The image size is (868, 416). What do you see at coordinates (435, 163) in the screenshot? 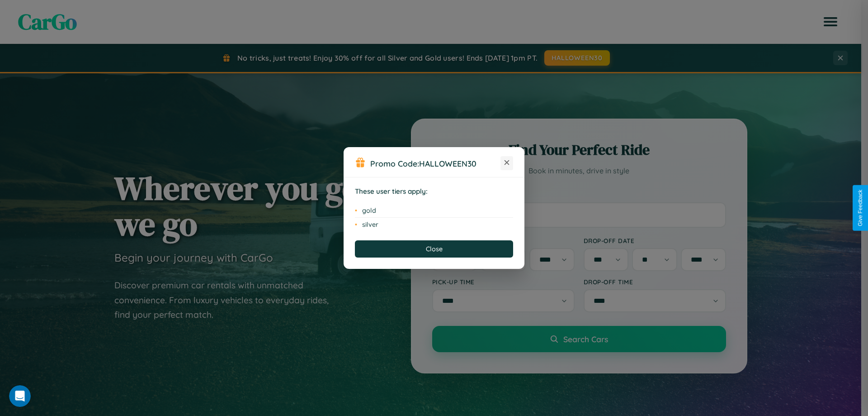
I see `h3: Promo Code:` at bounding box center [435, 163].